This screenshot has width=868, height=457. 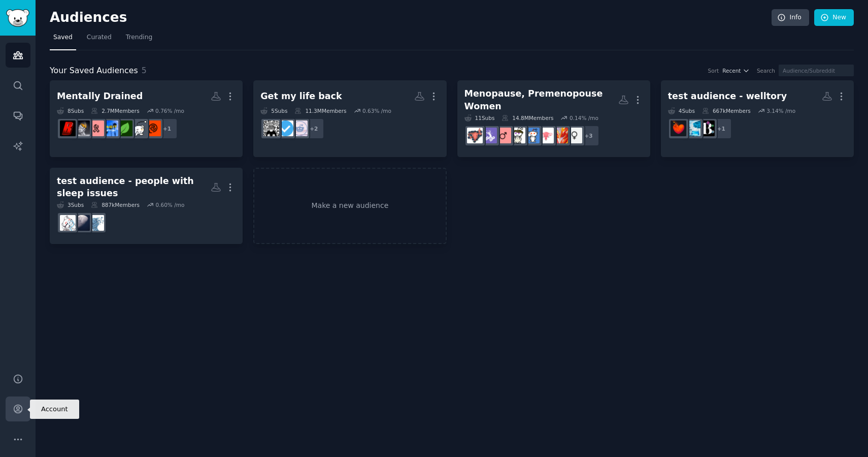 I want to click on div: 0.60 % /mo, so click(x=170, y=205).